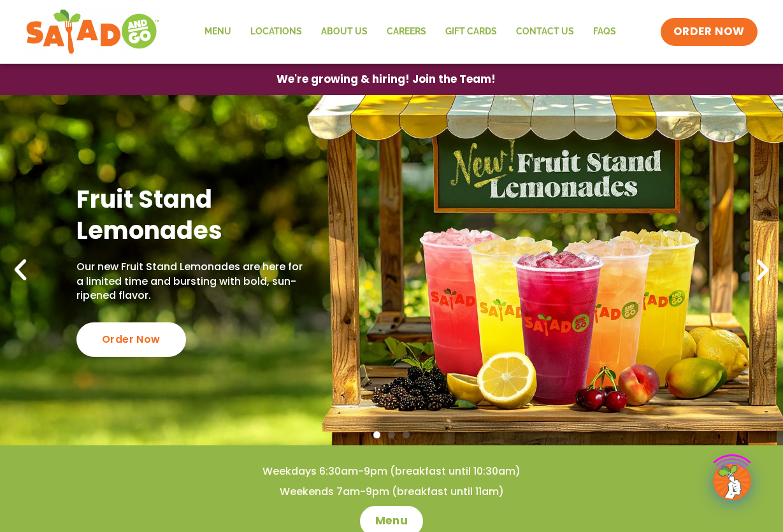  Describe the element at coordinates (386, 79) in the screenshot. I see `span: We're growing & hiring! Join the Team!` at that location.